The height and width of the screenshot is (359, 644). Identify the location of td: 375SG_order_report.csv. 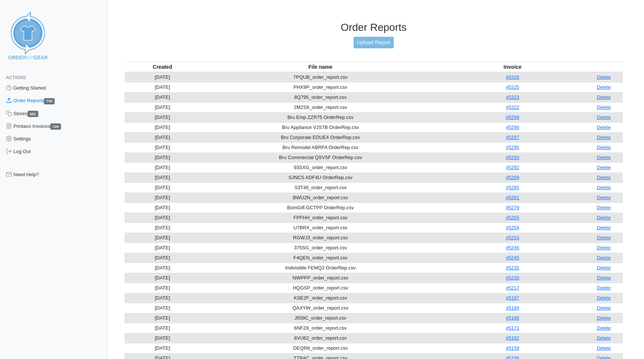
(320, 247).